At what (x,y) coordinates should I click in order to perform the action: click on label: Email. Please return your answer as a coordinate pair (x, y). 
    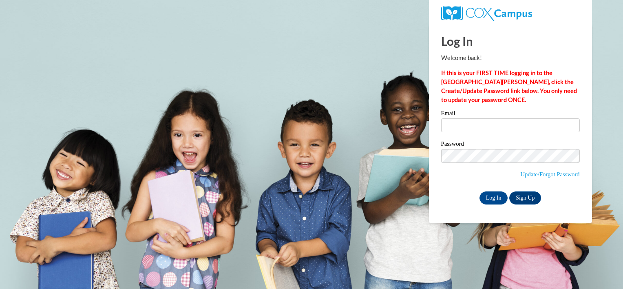
    Looking at the image, I should click on (510, 114).